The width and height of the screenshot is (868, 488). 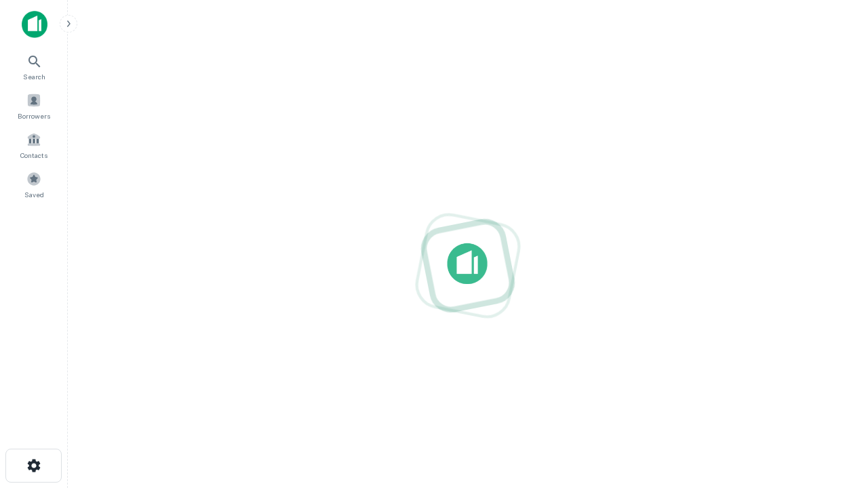 What do you see at coordinates (34, 145) in the screenshot?
I see `div: Contacts` at bounding box center [34, 145].